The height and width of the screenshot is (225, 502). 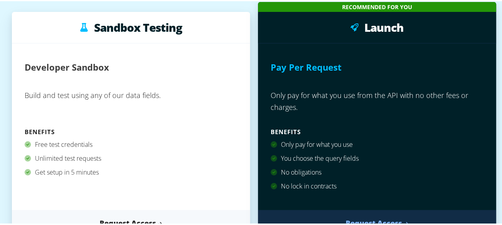 I want to click on h3: Sandbox Testing, so click(x=138, y=26).